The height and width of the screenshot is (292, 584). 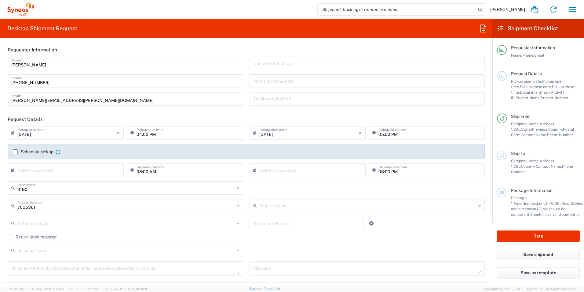 I want to click on h2: Requester Information, so click(x=32, y=50).